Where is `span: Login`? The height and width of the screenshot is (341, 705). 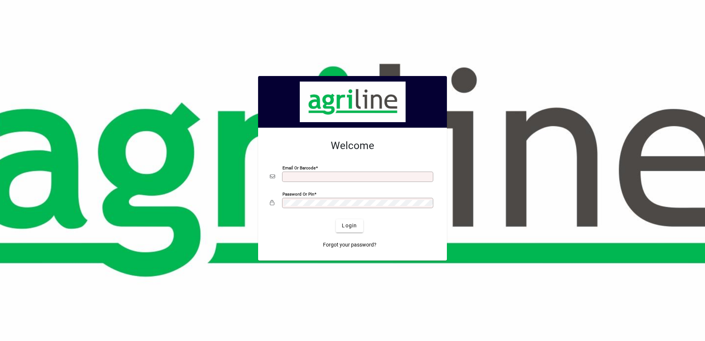 span: Login is located at coordinates (349, 225).